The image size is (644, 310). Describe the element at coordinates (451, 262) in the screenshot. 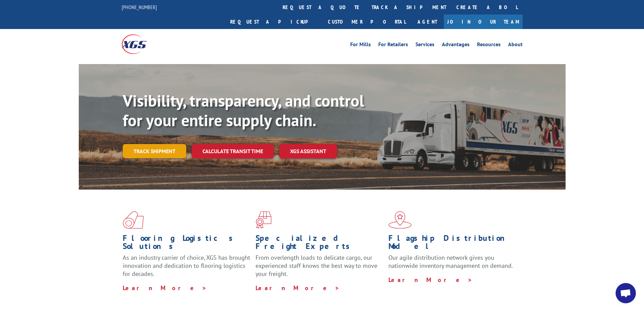

I see `span: Our agile distribution network gives you nationwide inventory management on demand.` at that location.